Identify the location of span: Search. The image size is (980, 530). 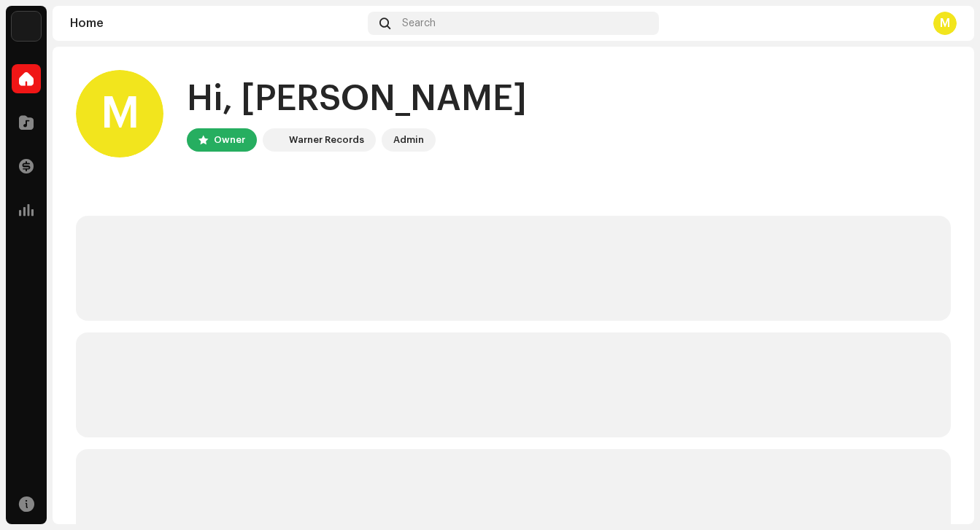
(419, 24).